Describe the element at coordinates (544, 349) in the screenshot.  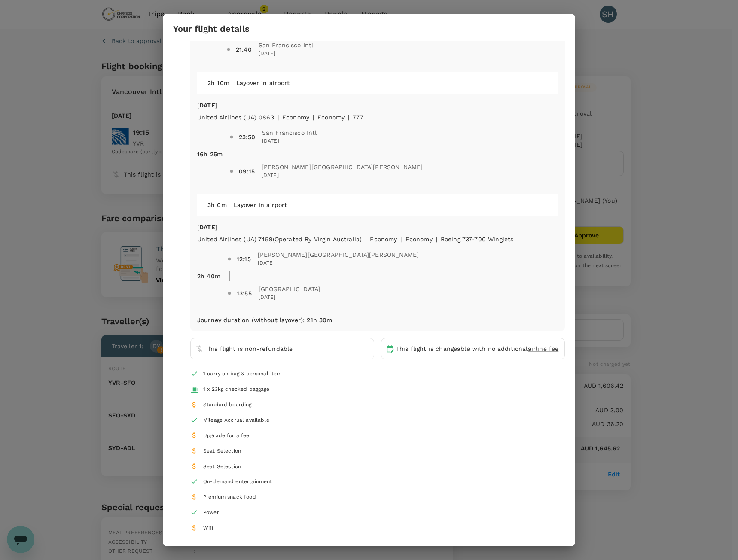
I see `span: airline fee` at that location.